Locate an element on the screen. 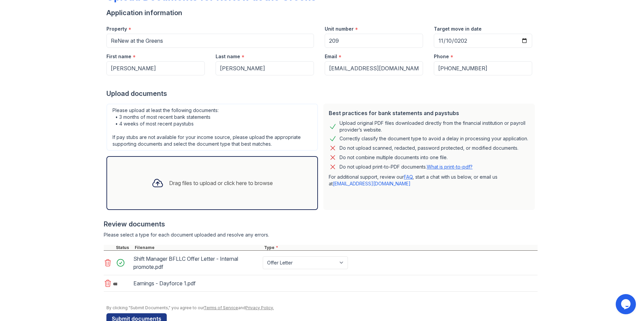 This screenshot has width=644, height=321. label: Unit number is located at coordinates (339, 29).